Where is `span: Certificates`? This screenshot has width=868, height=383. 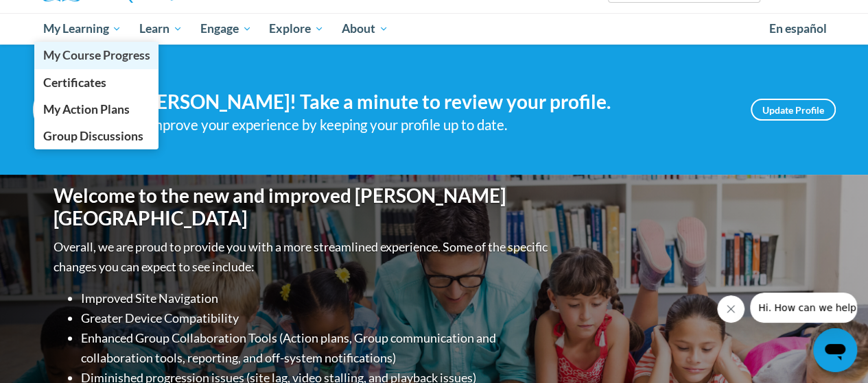 span: Certificates is located at coordinates (74, 82).